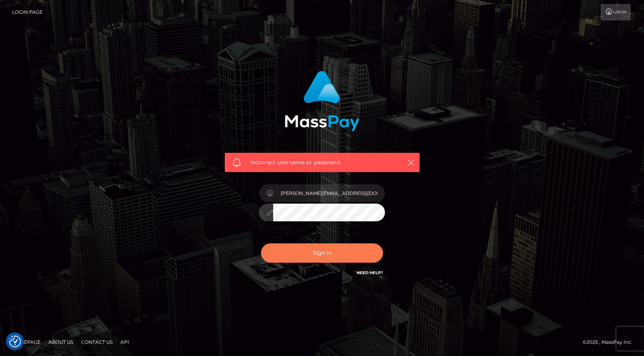 The image size is (644, 356). Describe the element at coordinates (15, 342) in the screenshot. I see `img: Revisit consent button` at that location.